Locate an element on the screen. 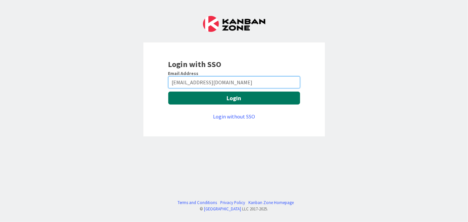 This screenshot has width=468, height=222. a: Privacy Policy is located at coordinates (232, 202).